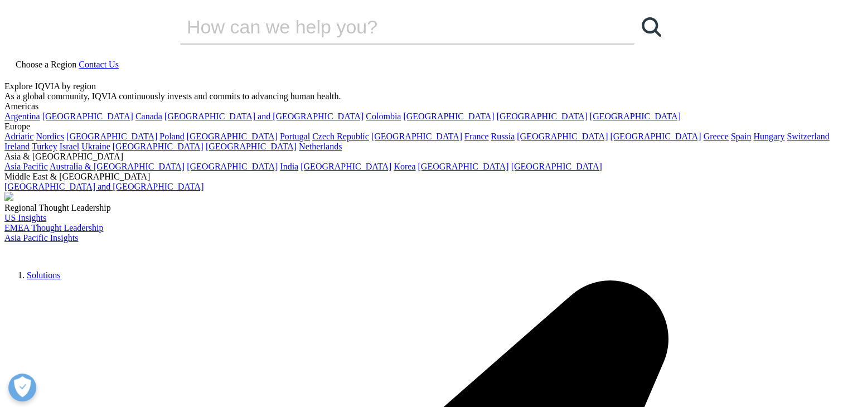  I want to click on a: EMEA Thought Leadership, so click(54, 227).